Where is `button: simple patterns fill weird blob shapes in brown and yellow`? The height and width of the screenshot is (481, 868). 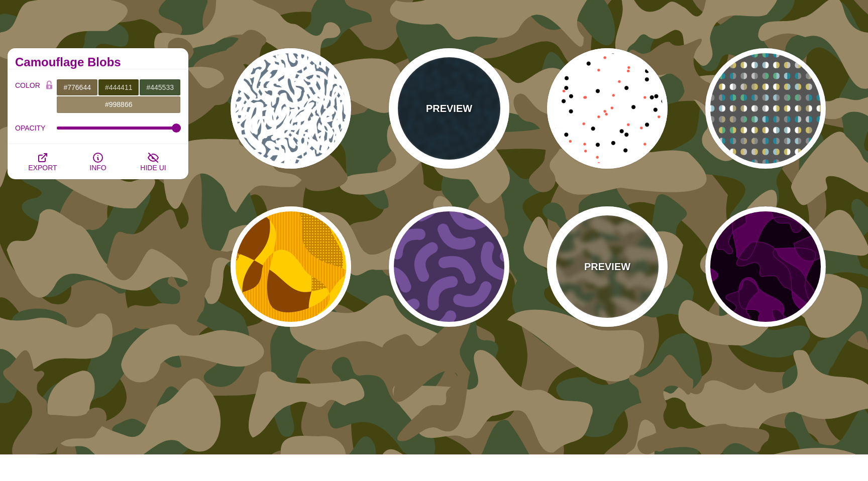 button: simple patterns fill weird blob shapes in brown and yellow is located at coordinates (291, 267).